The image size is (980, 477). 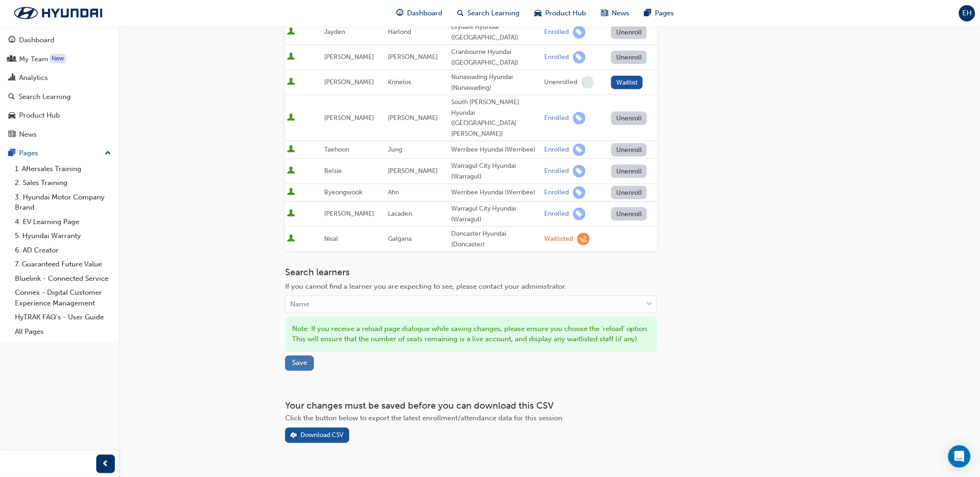 I want to click on a: Analytics, so click(x=59, y=78).